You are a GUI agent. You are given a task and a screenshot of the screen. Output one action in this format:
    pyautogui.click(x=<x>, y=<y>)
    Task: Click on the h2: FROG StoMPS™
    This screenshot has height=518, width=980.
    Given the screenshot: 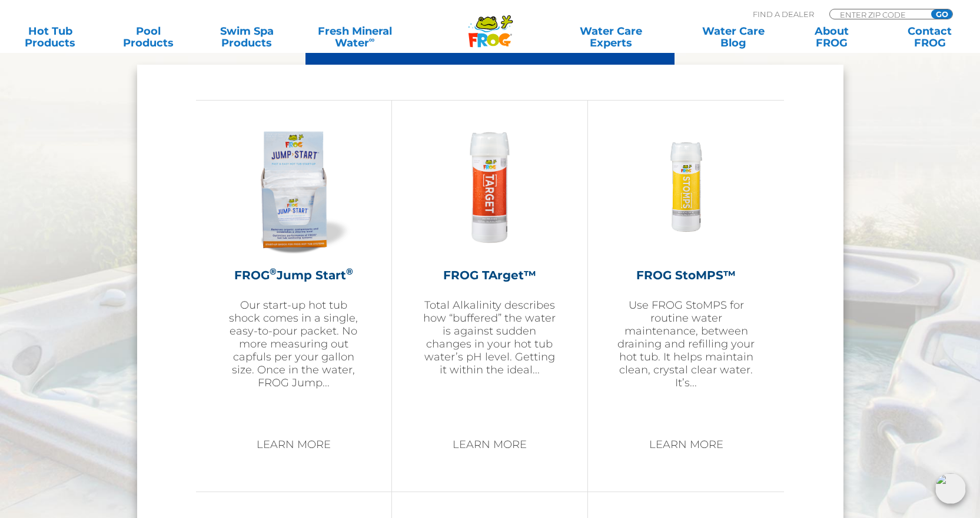 What is the action you would take?
    pyautogui.click(x=686, y=276)
    